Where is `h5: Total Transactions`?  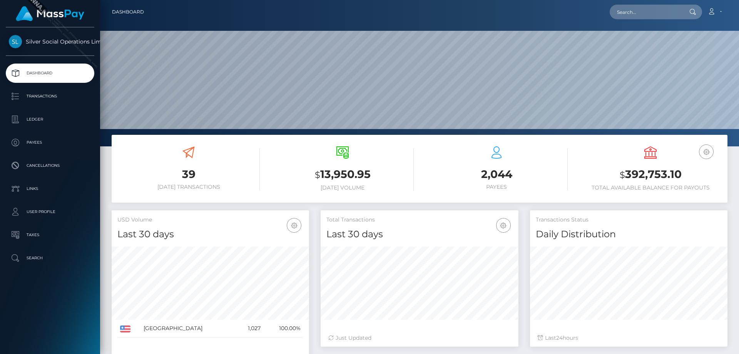
h5: Total Transactions is located at coordinates (419, 220).